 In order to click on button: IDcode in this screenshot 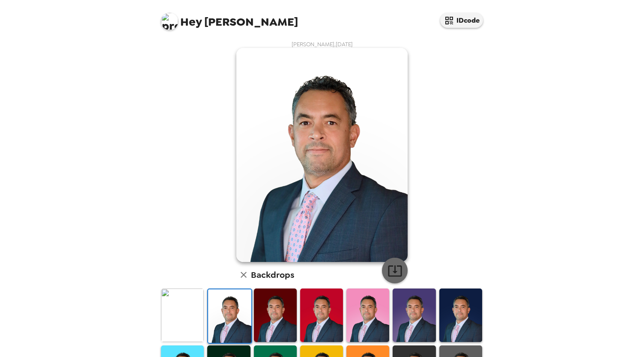, I will do `click(461, 20)`.